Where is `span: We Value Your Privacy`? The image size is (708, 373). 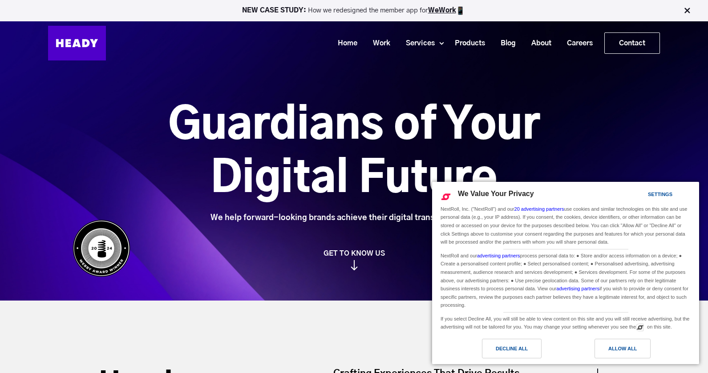 span: We Value Your Privacy is located at coordinates (496, 193).